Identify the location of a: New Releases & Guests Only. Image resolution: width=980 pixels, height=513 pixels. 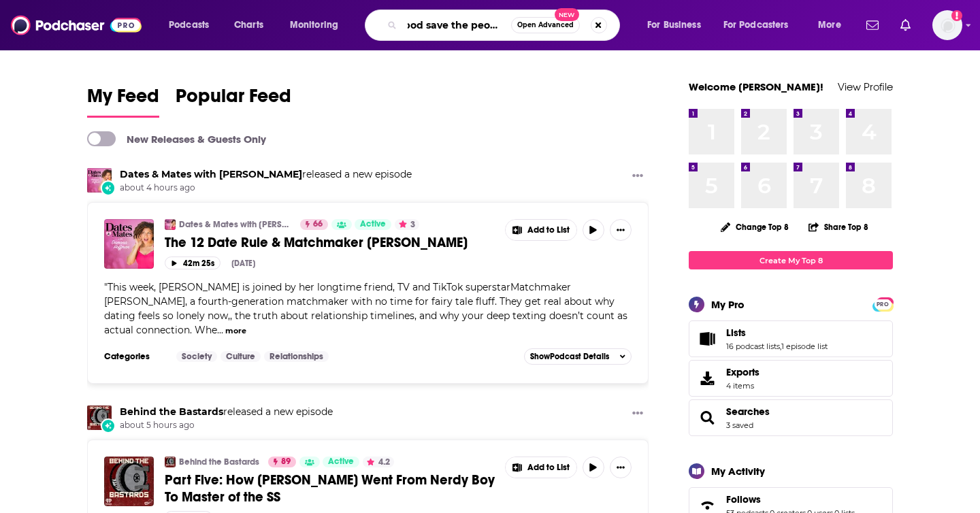
(176, 138).